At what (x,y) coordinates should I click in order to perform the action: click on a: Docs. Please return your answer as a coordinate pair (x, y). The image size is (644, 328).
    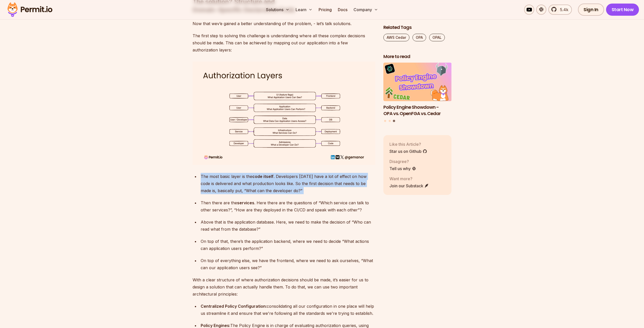
    Looking at the image, I should click on (343, 10).